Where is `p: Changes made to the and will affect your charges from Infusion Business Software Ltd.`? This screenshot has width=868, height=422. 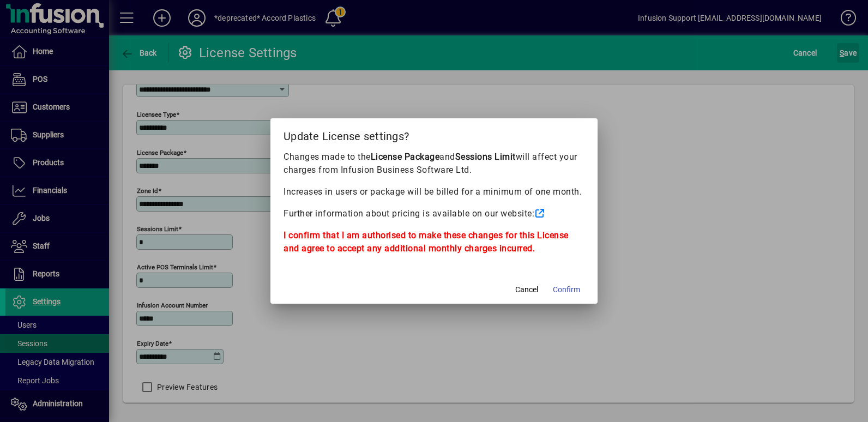 p: Changes made to the and will affect your charges from Infusion Business Software Ltd. is located at coordinates (434, 164).